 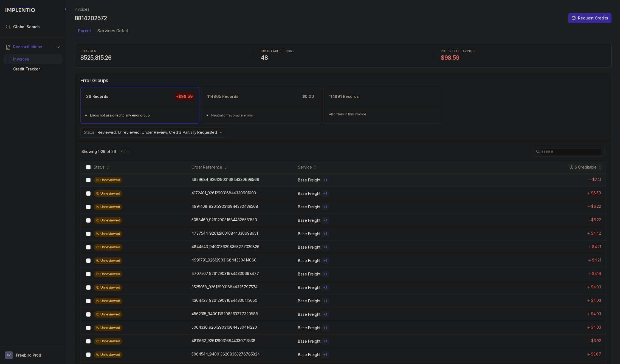 What do you see at coordinates (224, 260) in the screenshot?
I see `p: 4991791_9261290316844330414060` at bounding box center [224, 260].